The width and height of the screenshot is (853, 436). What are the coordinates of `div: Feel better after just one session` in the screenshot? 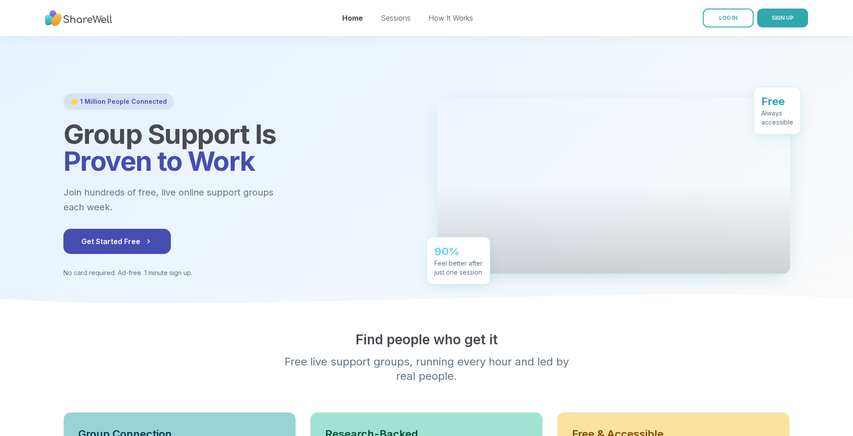 It's located at (458, 268).